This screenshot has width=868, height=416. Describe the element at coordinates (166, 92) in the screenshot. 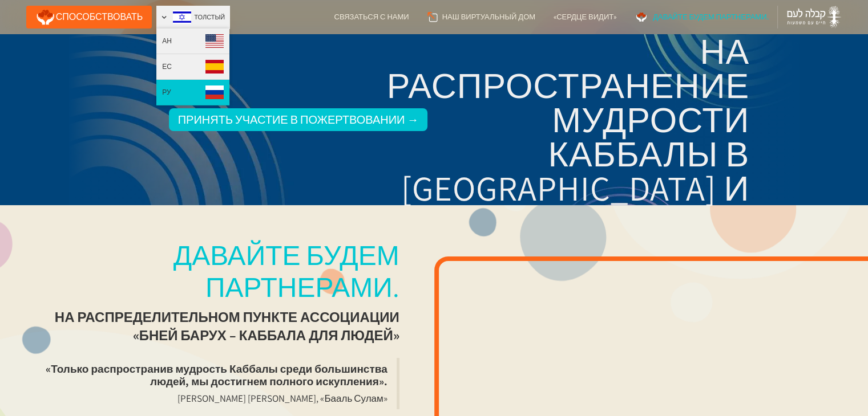

I see `font: РУ` at that location.